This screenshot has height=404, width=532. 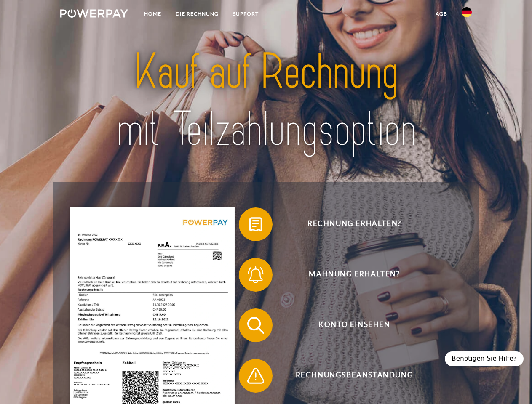 What do you see at coordinates (256, 224) in the screenshot?
I see `img: qb_bill.svg` at bounding box center [256, 224].